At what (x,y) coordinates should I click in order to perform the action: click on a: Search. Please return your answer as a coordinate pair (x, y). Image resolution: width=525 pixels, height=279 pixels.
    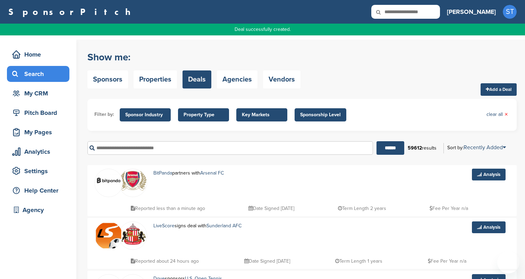
    Looking at the image, I should click on (38, 74).